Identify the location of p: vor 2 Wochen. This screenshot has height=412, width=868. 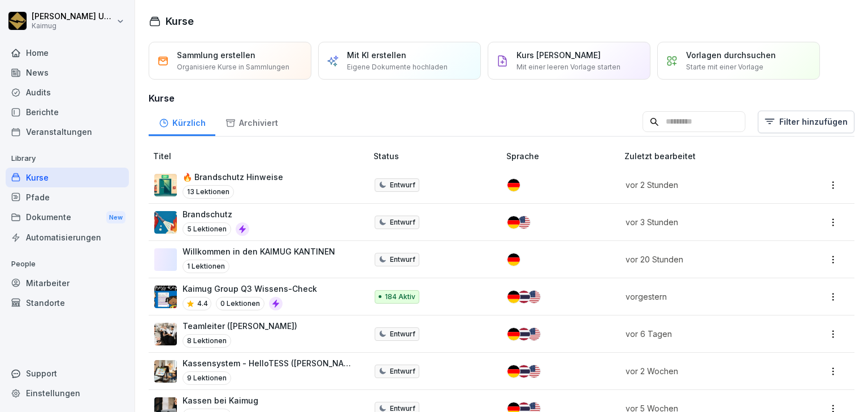
(703, 371).